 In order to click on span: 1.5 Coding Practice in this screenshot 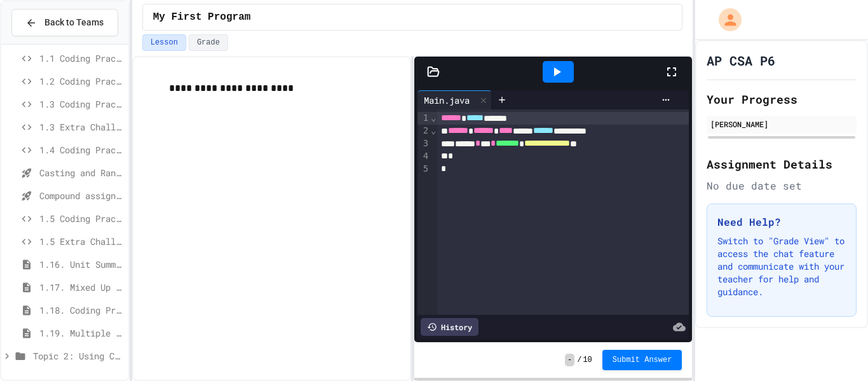, I will do `click(82, 218)`.